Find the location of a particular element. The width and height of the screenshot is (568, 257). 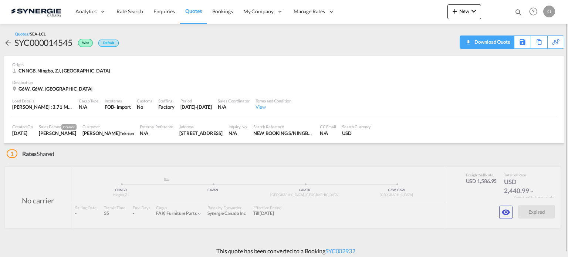

div: Origin is located at coordinates (284, 64).